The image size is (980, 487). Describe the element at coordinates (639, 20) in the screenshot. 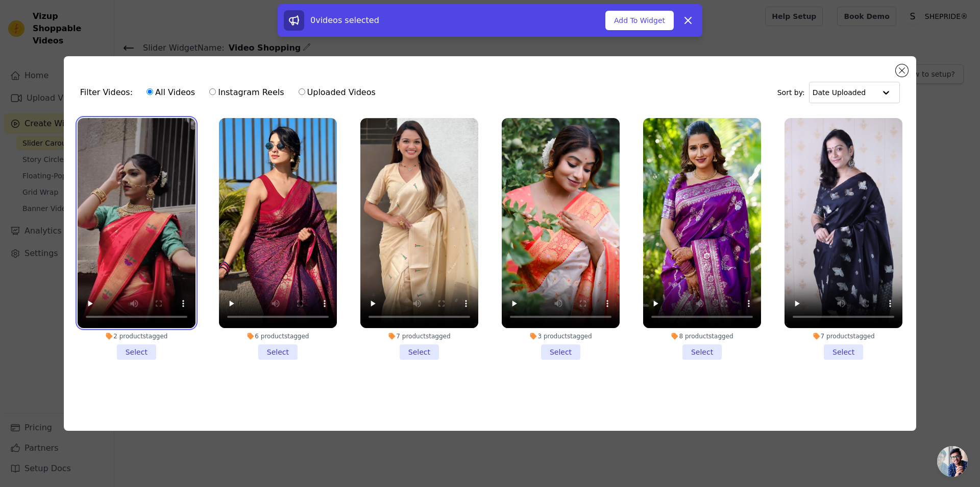

I see `button: Add To Widget` at that location.